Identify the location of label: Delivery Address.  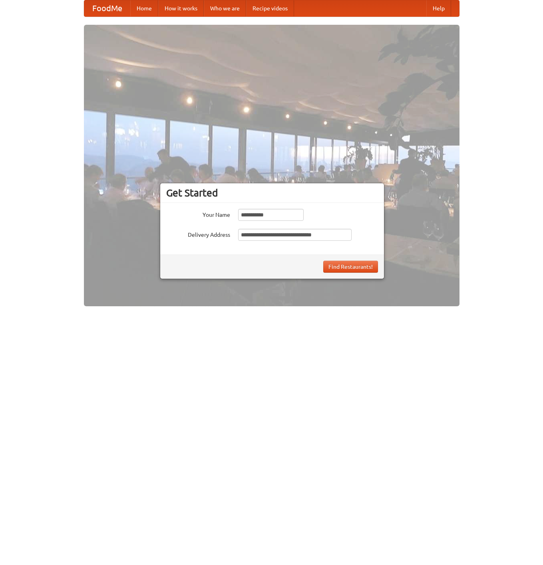
(198, 234).